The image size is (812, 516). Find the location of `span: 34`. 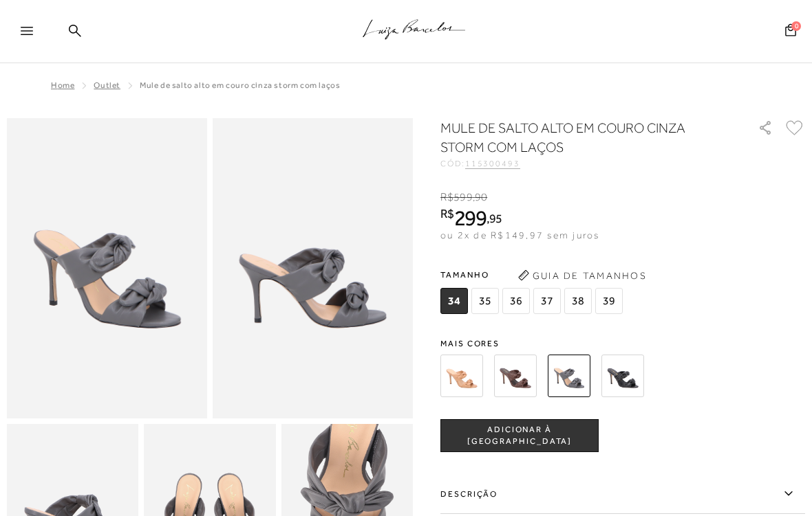

span: 34 is located at coordinates (454, 301).